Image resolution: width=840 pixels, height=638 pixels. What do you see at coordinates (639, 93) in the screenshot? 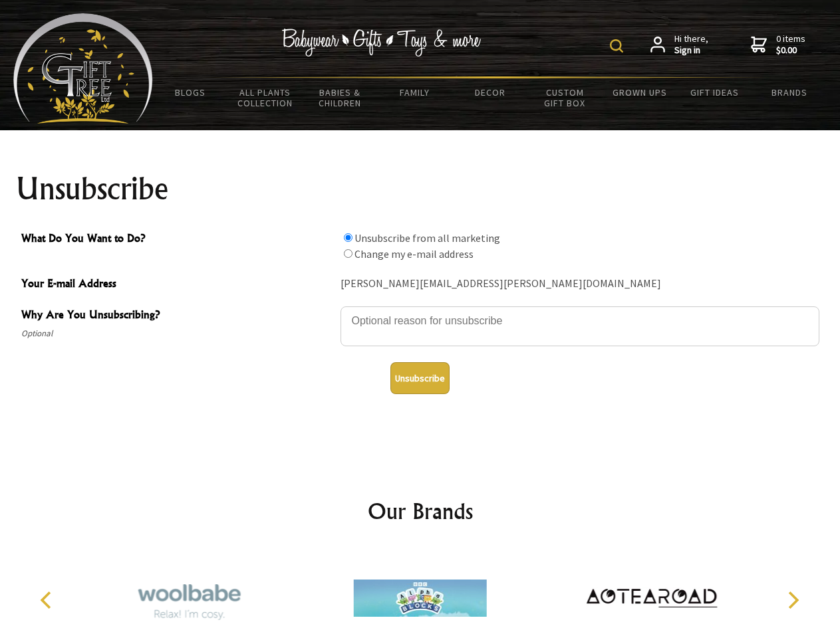
I see `a: Grown Ups` at bounding box center [639, 93].